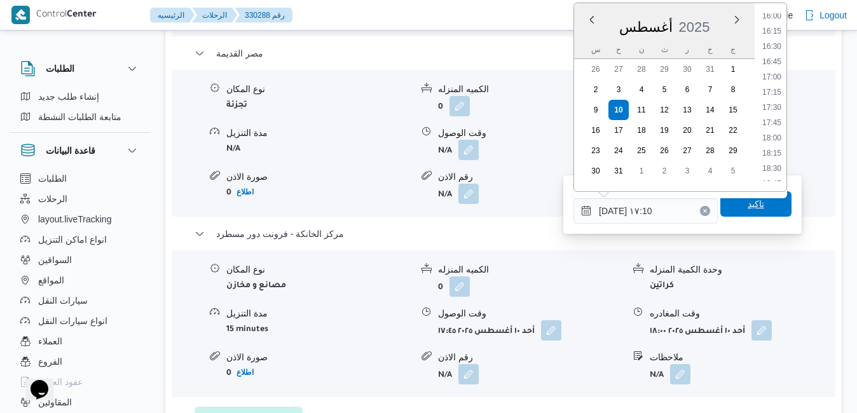 This screenshot has height=413, width=857. Describe the element at coordinates (80, 240) in the screenshot. I see `button: انواع اماكن التنزيل` at that location.